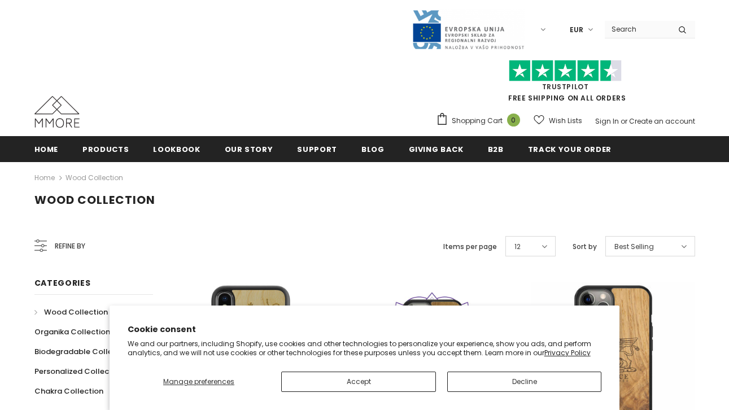 This screenshot has width=729, height=410. Describe the element at coordinates (249, 149) in the screenshot. I see `a: Our Story` at that location.